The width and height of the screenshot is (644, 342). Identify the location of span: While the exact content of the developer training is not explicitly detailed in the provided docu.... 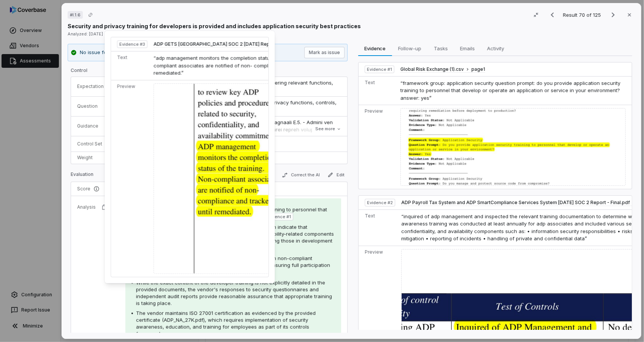
(234, 292).